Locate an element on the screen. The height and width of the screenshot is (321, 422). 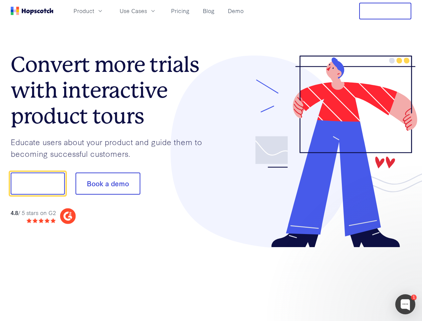
a: Book a demo is located at coordinates (108, 183).